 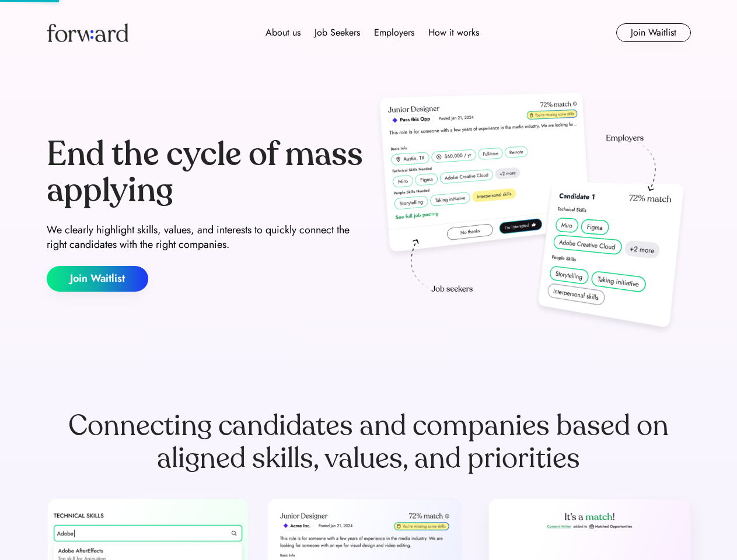 What do you see at coordinates (206, 172) in the screenshot?
I see `div: End the cycle of mass applying` at bounding box center [206, 172].